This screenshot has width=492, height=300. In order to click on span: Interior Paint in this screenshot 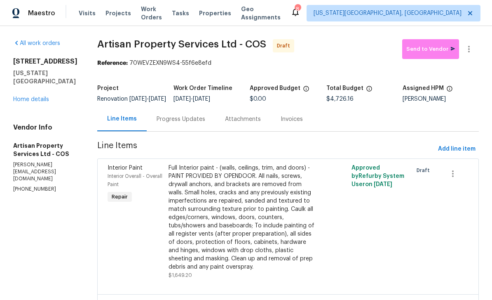, I will do `click(125, 168)`.